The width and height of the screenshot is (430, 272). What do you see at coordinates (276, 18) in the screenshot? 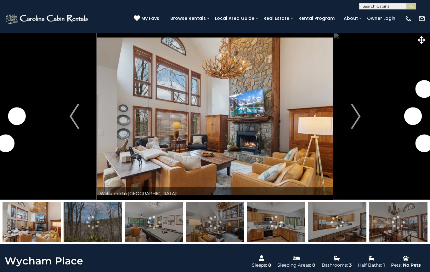
I see `a: Real Estate` at bounding box center [276, 18].